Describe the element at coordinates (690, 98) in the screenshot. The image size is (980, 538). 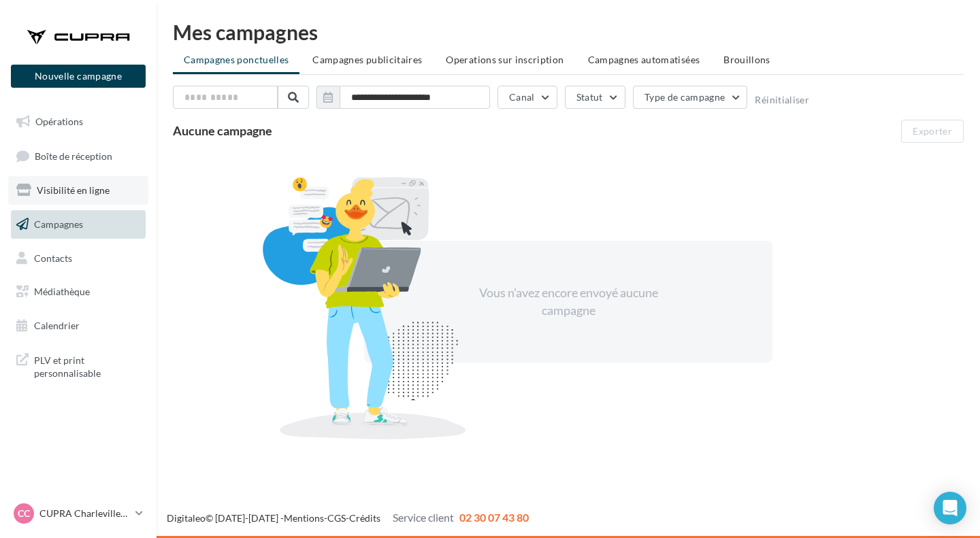
I see `button: Type de campagne` at that location.